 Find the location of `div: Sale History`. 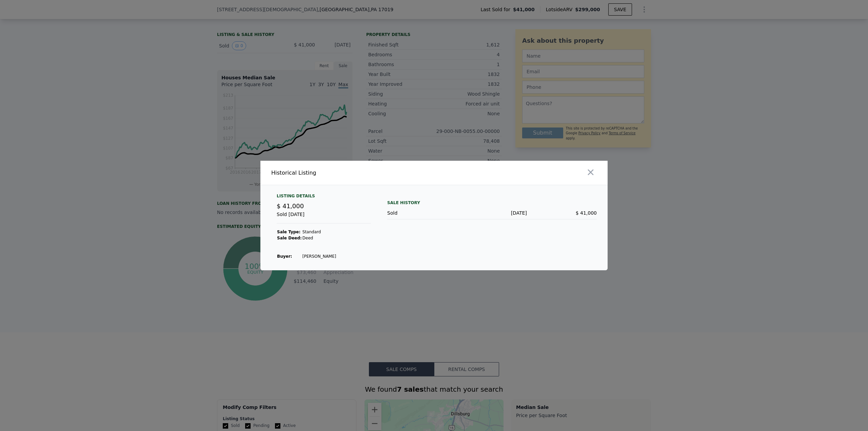

div: Sale History is located at coordinates (492, 202).